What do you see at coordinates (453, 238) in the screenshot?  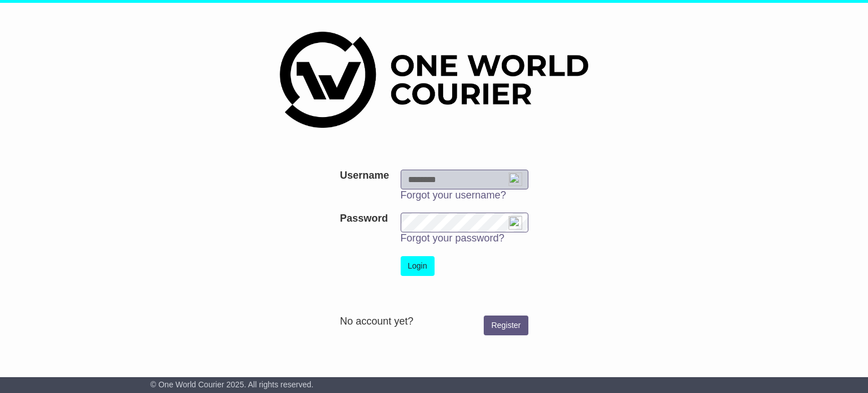 I see `a: Forgot your password?` at bounding box center [453, 238].